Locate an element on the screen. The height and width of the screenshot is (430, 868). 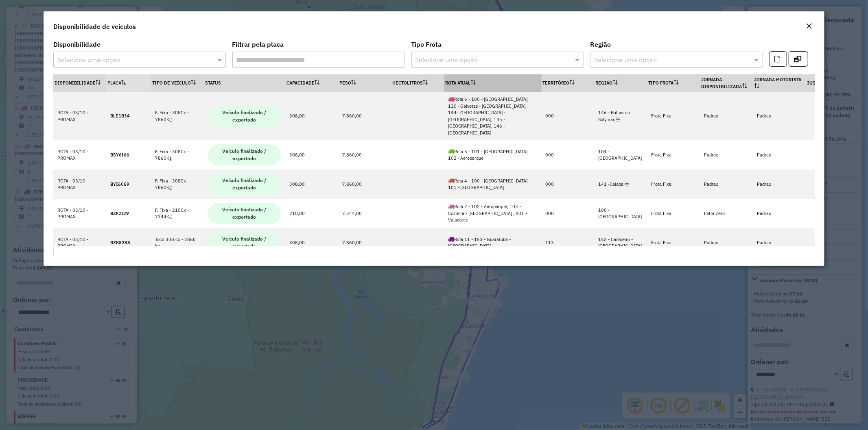
td: 113 is located at coordinates (568, 243).